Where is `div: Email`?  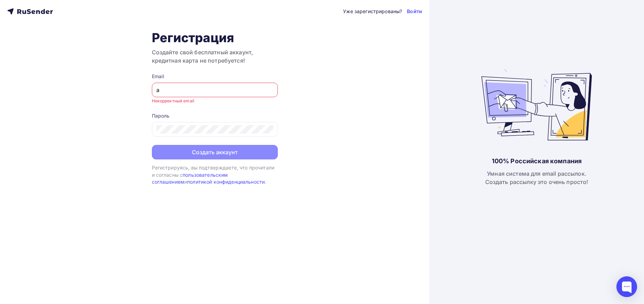 div: Email is located at coordinates (214, 76).